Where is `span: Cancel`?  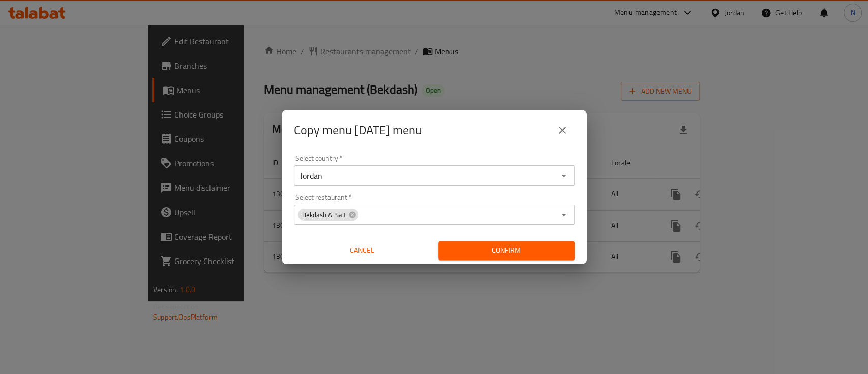
span: Cancel is located at coordinates (363, 250).